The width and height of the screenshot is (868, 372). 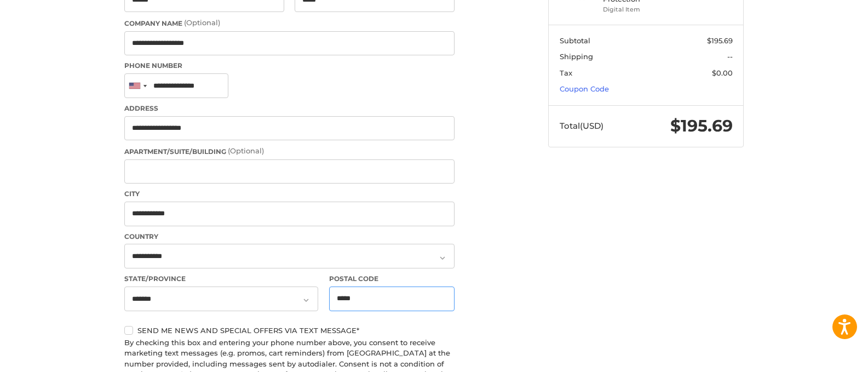 What do you see at coordinates (138, 86) in the screenshot?
I see `div: United States: +1` at bounding box center [138, 86].